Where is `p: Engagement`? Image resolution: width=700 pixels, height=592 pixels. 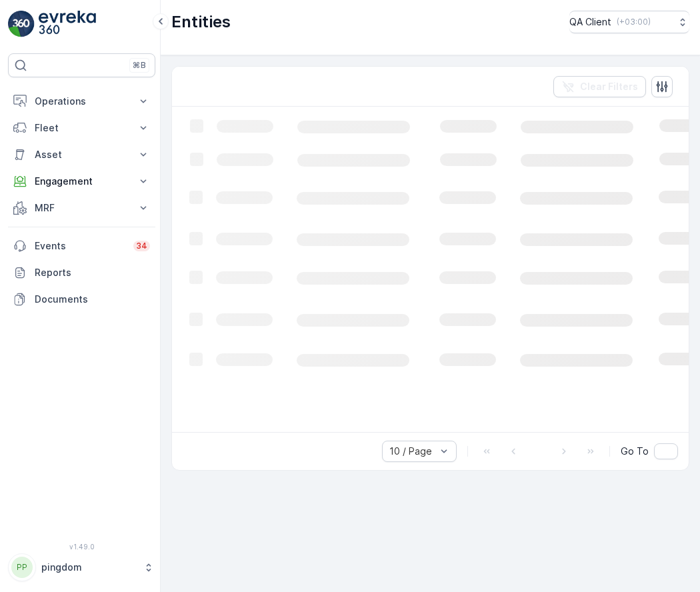
p: Engagement is located at coordinates (81, 181).